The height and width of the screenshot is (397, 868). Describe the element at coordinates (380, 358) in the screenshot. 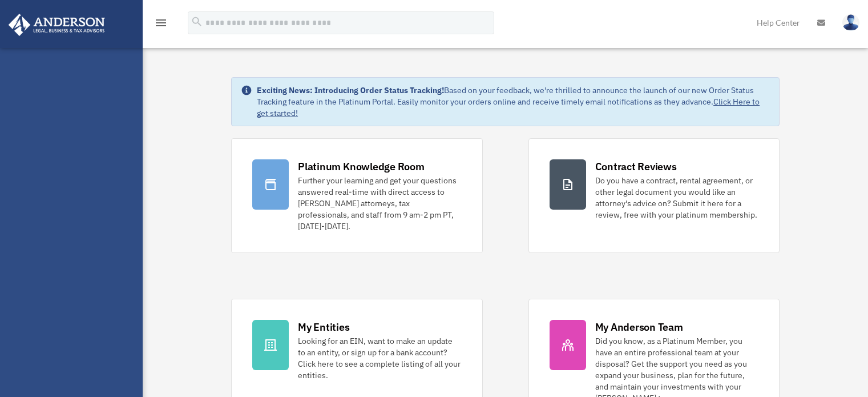

I see `div: Looking for an EIN, want to make an update to an entity, or sign up for a bank account? Click her...` at that location.